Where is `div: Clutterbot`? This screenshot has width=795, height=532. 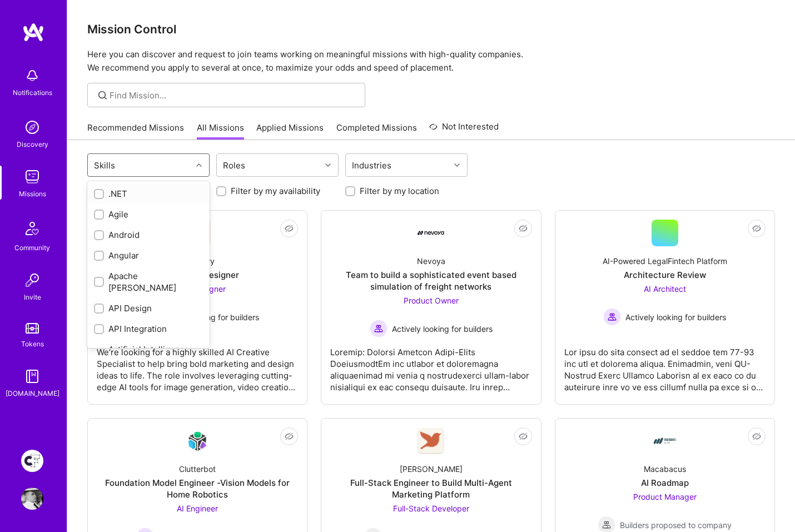
div: Clutterbot is located at coordinates (198, 468).